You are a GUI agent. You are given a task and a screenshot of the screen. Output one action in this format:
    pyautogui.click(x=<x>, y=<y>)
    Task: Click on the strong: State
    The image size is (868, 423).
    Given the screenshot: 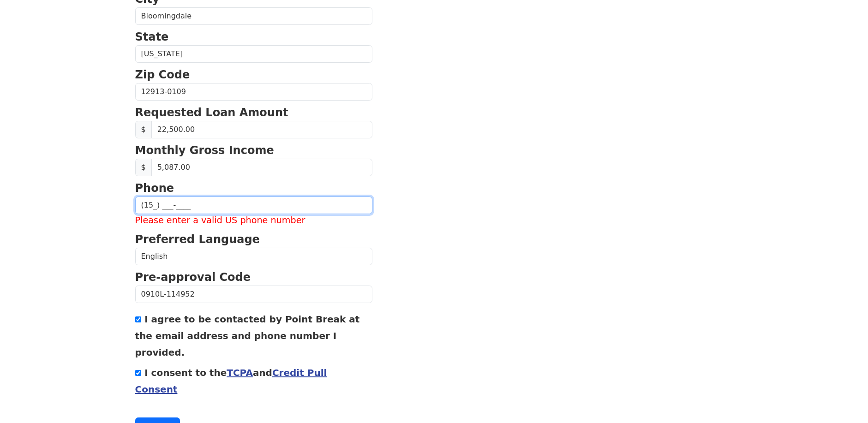 What is the action you would take?
    pyautogui.click(x=152, y=37)
    